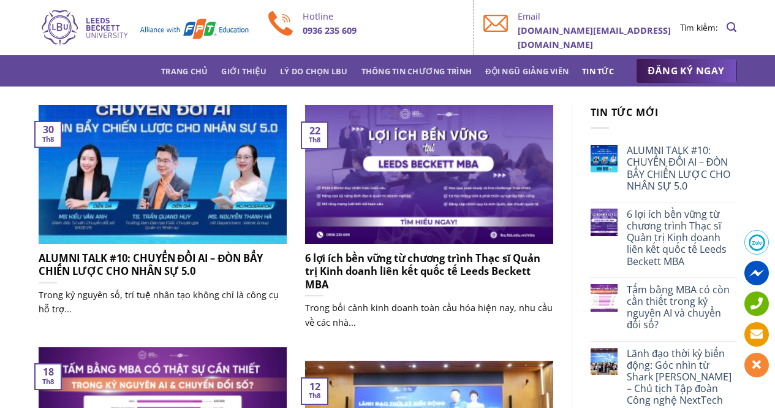  Describe the element at coordinates (429, 271) in the screenshot. I see `h5: 6 lợi ích bền vững từ chương trình Thạc sĩ Quản trị Kinh doanh liên kết quốc tế Leeds Beckett MBA` at that location.